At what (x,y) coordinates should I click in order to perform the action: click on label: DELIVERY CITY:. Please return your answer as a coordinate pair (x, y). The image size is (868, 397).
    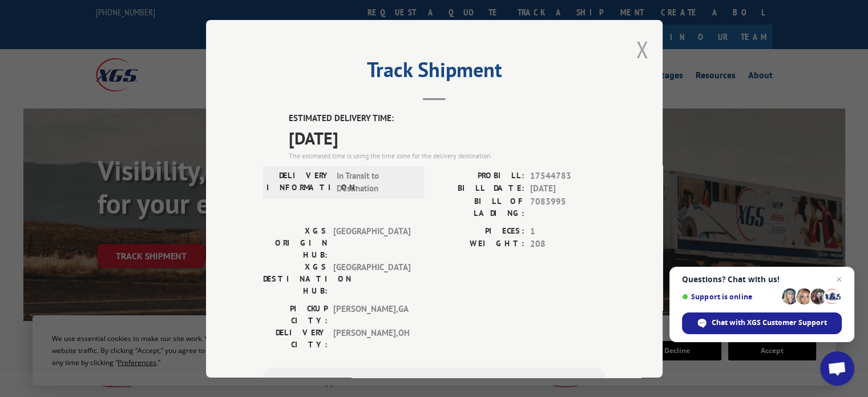
    Looking at the image, I should click on (295, 339).